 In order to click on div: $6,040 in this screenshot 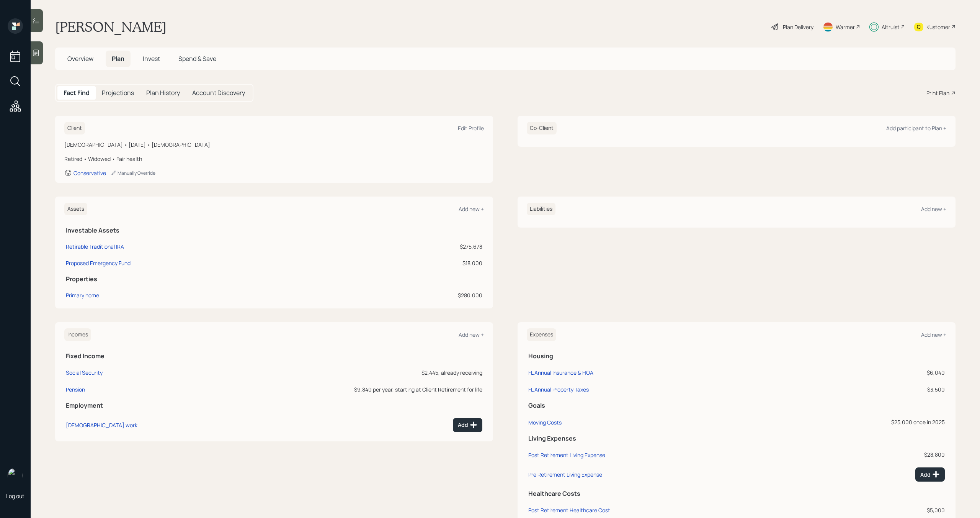, I will do `click(862, 373)`.